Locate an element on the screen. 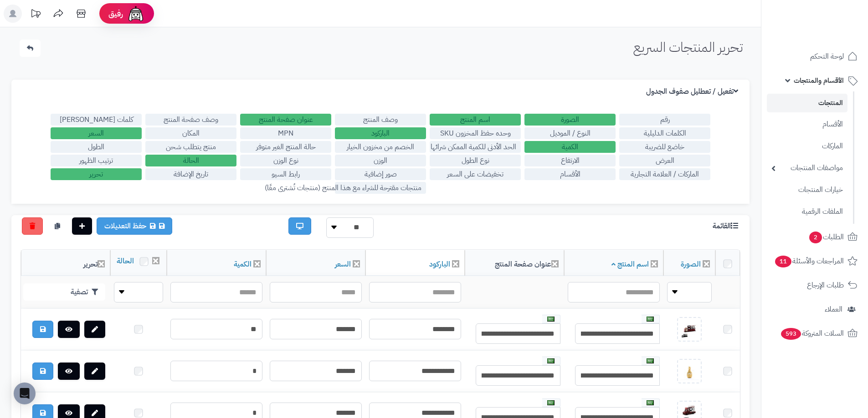  a: اسم المنتج is located at coordinates (630, 264).